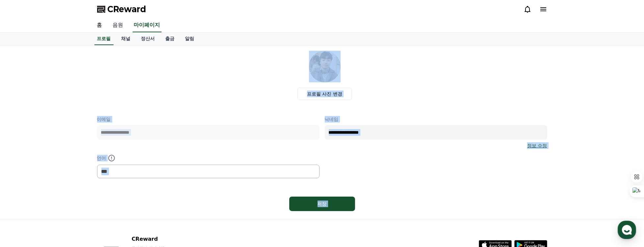 The width and height of the screenshot is (644, 247). I want to click on span: 설정, so click(106, 204).